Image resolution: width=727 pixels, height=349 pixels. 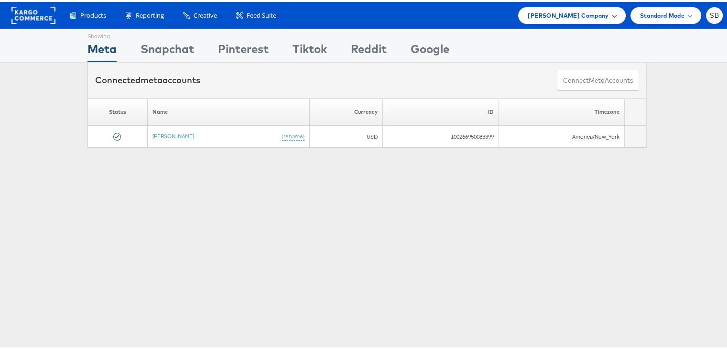 What do you see at coordinates (441, 110) in the screenshot?
I see `th: ID` at bounding box center [441, 110].